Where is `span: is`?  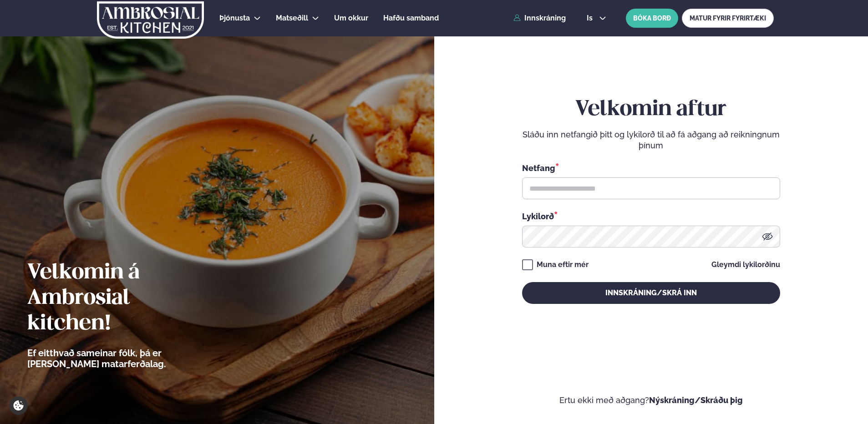
span: is is located at coordinates (591, 18).